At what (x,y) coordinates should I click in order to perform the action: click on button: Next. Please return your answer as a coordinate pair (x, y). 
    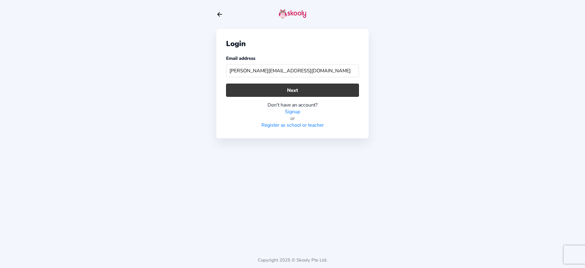
    Looking at the image, I should click on (293, 90).